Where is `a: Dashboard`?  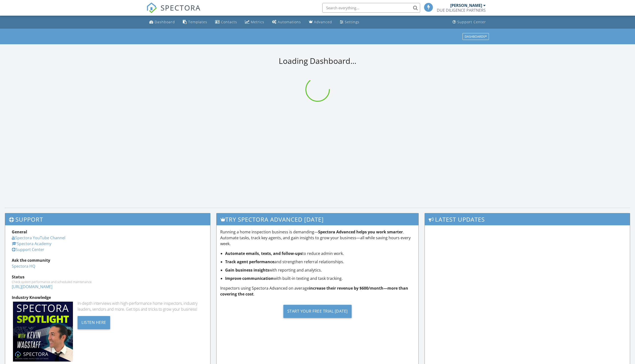 a: Dashboard is located at coordinates (162, 22).